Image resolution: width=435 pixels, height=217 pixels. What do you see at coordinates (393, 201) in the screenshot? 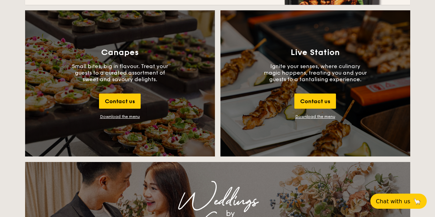
I see `span: Chat with us` at bounding box center [393, 201].